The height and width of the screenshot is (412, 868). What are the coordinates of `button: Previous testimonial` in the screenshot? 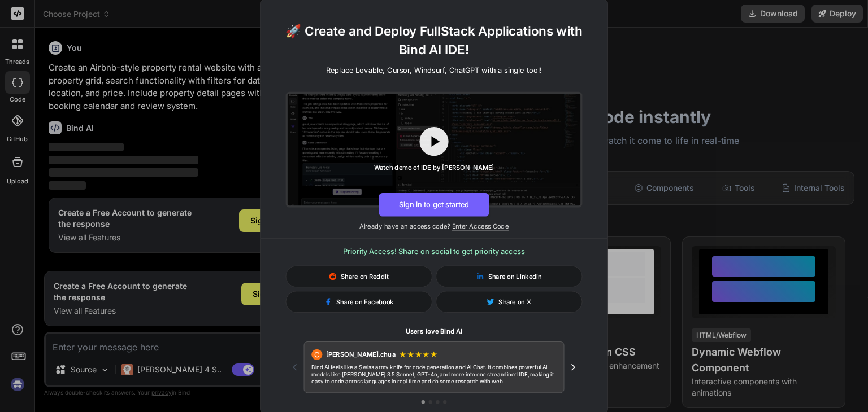 It's located at (295, 367).